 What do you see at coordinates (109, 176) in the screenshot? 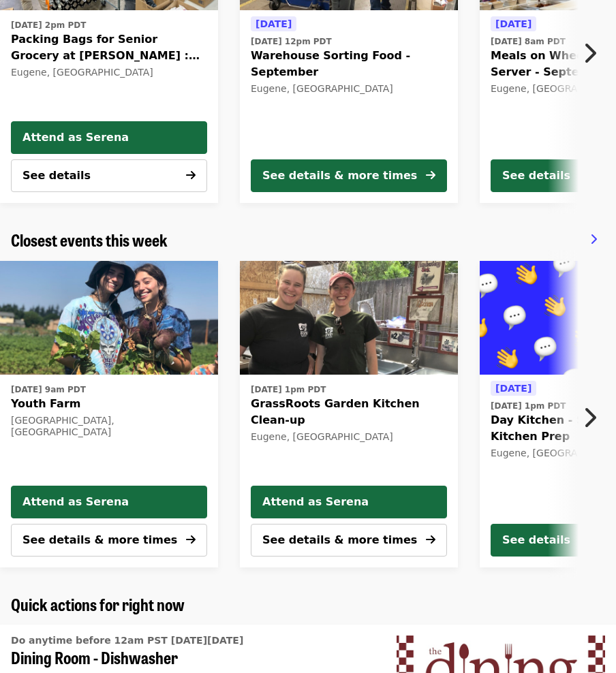
I see `button: See details` at bounding box center [109, 176].